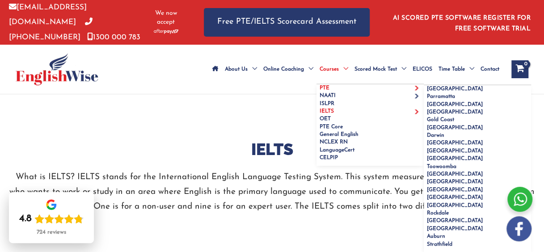 This screenshot has height=252, width=544. What do you see at coordinates (288, 69) in the screenshot?
I see `a: Online CoachingMenu Toggle` at bounding box center [288, 69].